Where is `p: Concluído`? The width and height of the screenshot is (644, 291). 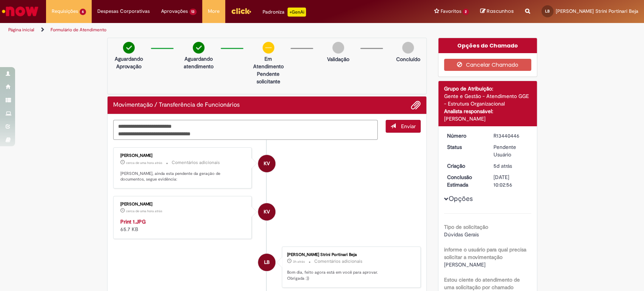
p: Concluído is located at coordinates (408, 60).